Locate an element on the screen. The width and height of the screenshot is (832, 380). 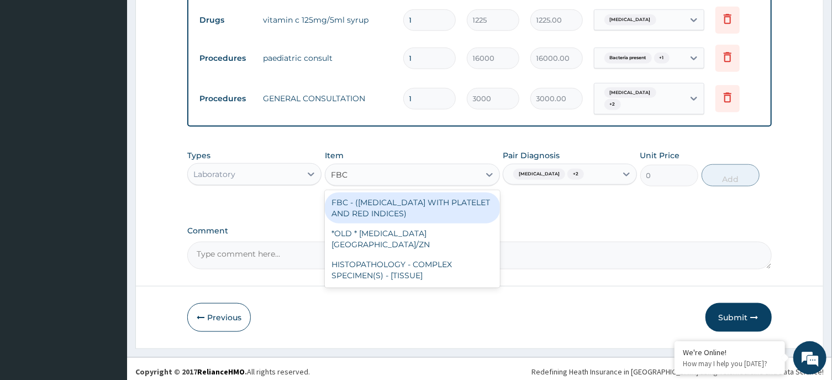
div: Minimize live chat window is located at coordinates (195, 19).